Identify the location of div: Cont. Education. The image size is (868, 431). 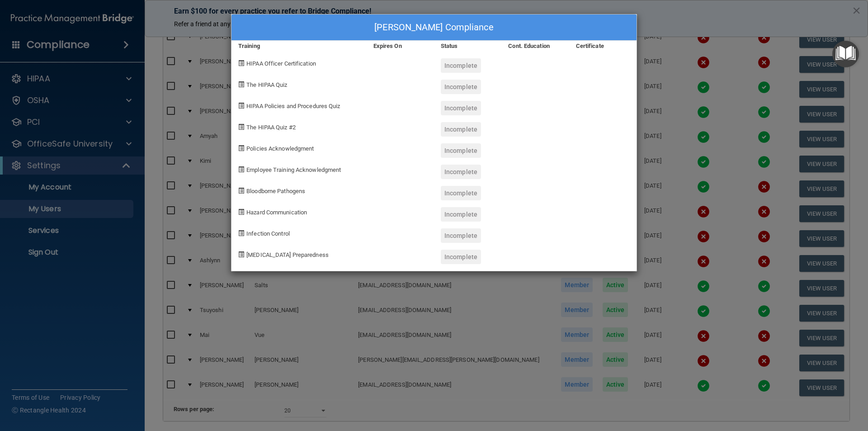
(535, 46).